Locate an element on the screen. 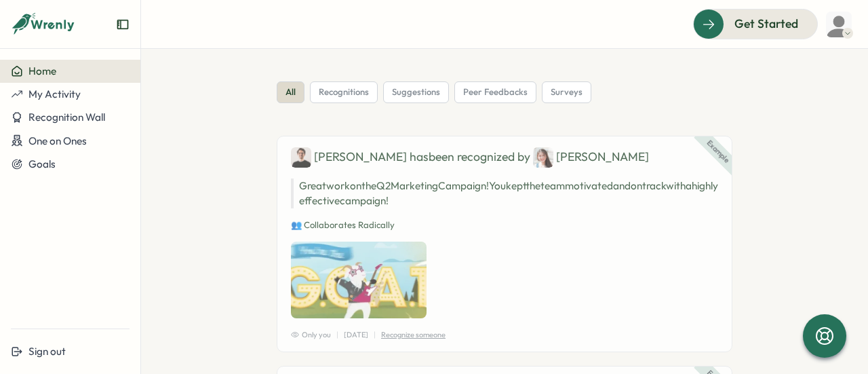  img: Jane is located at coordinates (543, 158).